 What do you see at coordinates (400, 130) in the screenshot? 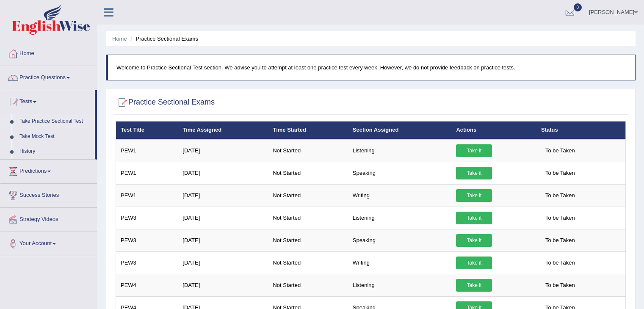
I see `th: Section Assigned` at bounding box center [400, 130].